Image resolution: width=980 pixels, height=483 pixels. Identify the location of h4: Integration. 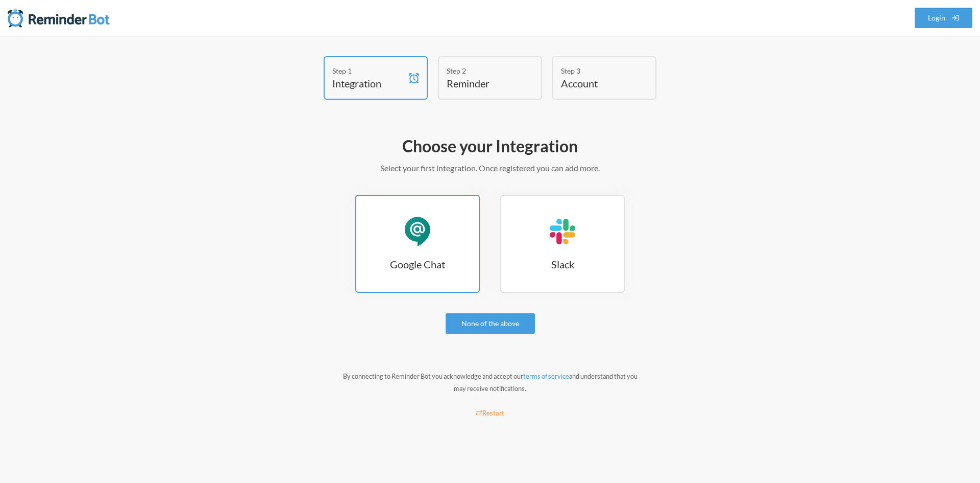
(368, 83).